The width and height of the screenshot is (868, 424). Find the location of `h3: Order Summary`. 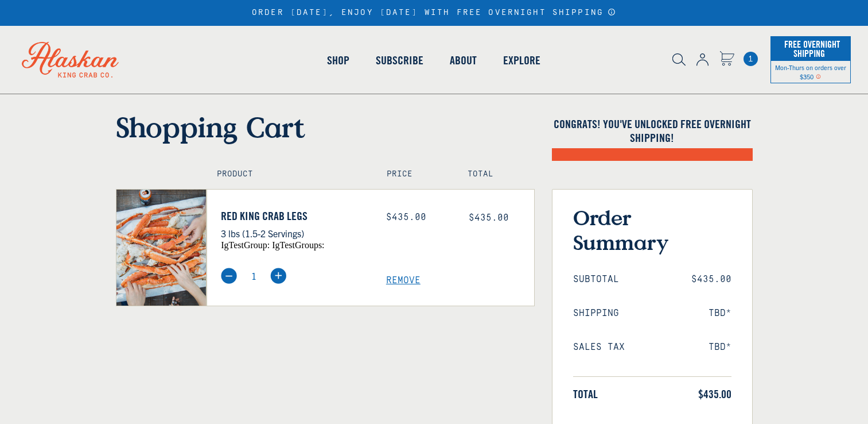

h3: Order Summary is located at coordinates (653, 229).